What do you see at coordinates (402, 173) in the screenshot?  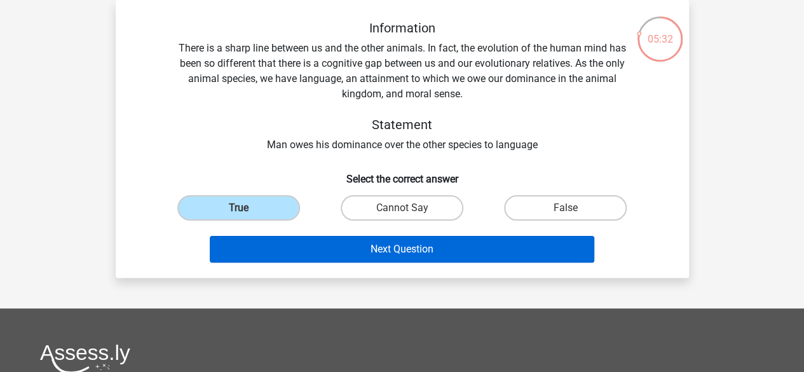 I see `h6: Select the correct answer` at bounding box center [402, 173].